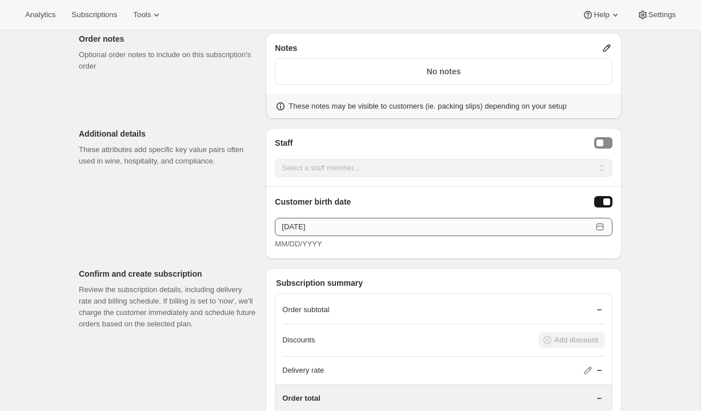  I want to click on span: Notes, so click(286, 48).